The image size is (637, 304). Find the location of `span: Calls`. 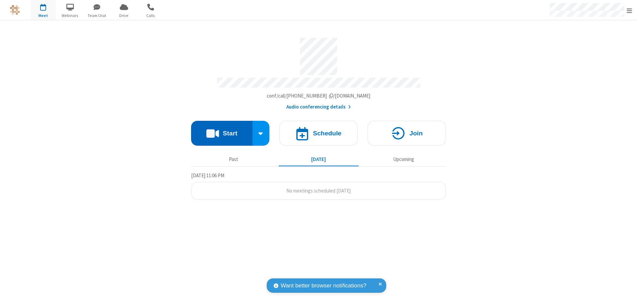

span: Calls is located at coordinates (151, 16).